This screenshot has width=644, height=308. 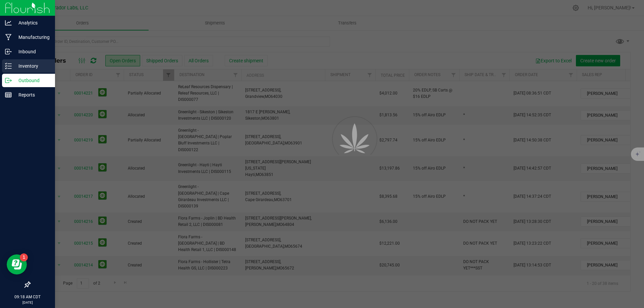 What do you see at coordinates (32, 37) in the screenshot?
I see `p: Manufacturing` at bounding box center [32, 37].